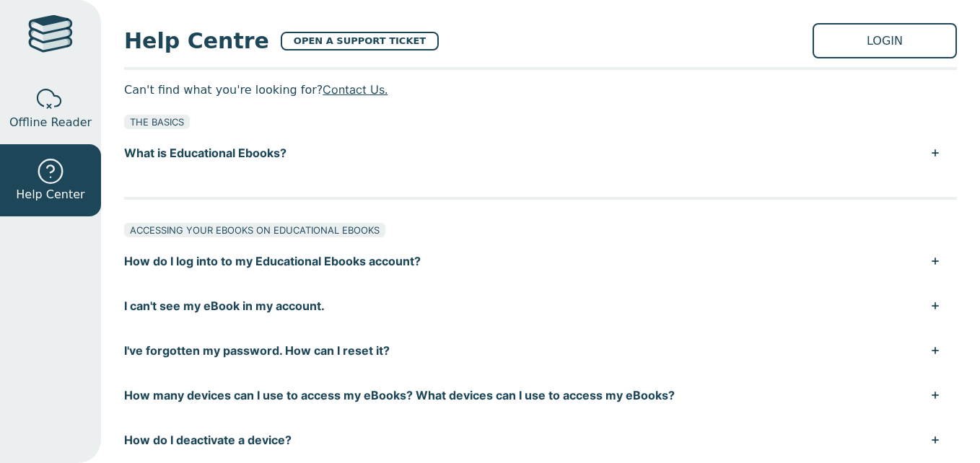 The width and height of the screenshot is (980, 463). I want to click on p: Can't find what you're looking for?, so click(541, 89).